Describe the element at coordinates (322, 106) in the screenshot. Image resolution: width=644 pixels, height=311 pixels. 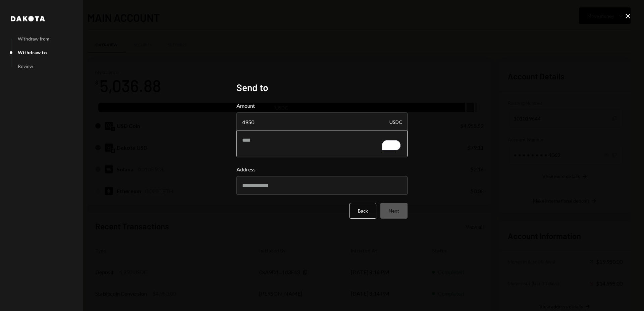
I see `label: Amount` at that location.